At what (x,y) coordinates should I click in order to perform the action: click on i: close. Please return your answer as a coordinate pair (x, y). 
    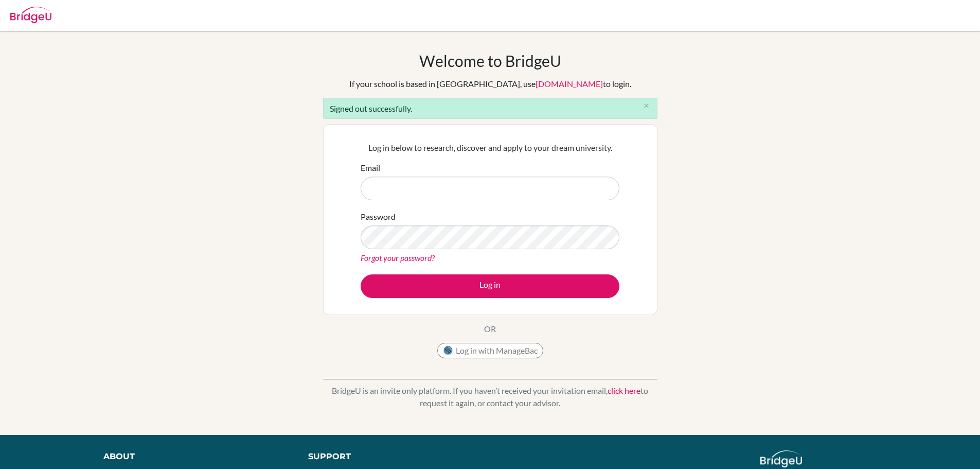
    Looking at the image, I should click on (646, 106).